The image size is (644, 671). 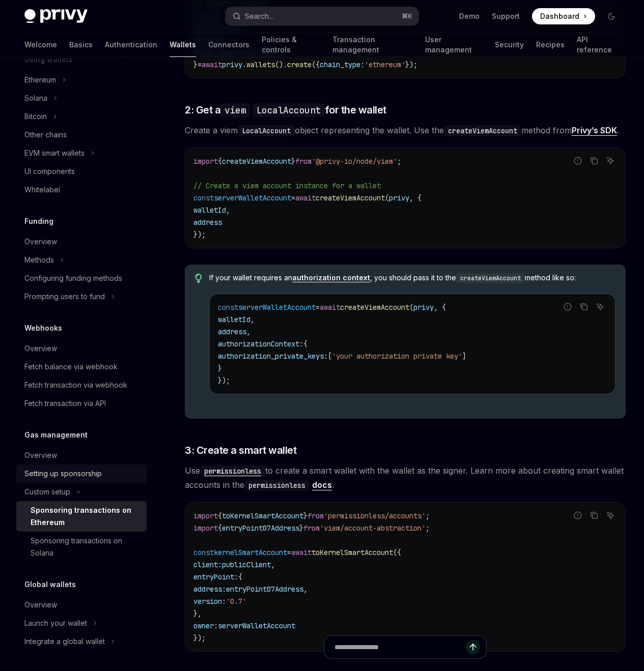 I want to click on span: version:, so click(x=210, y=601).